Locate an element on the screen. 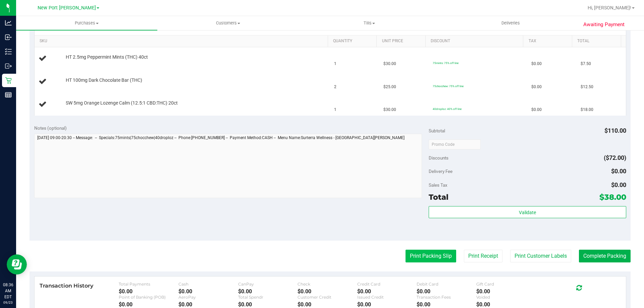  div: Issued Credit is located at coordinates (387, 297).